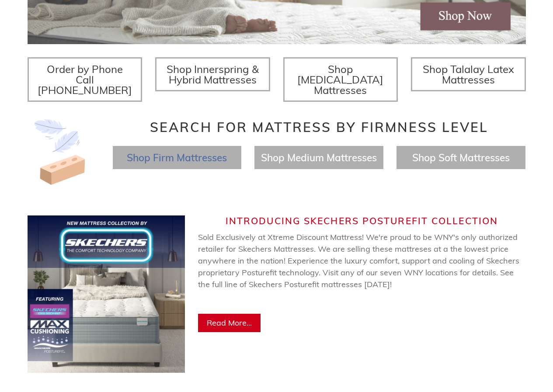 The image size is (553, 392). I want to click on span: Shop Talalay Latex Mattresses, so click(468, 74).